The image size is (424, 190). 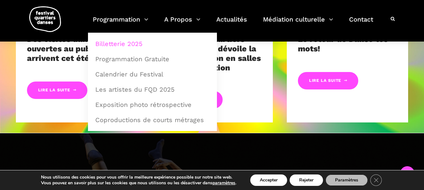 I want to click on a: Le retour de Danse tes mots!, so click(x=343, y=44).